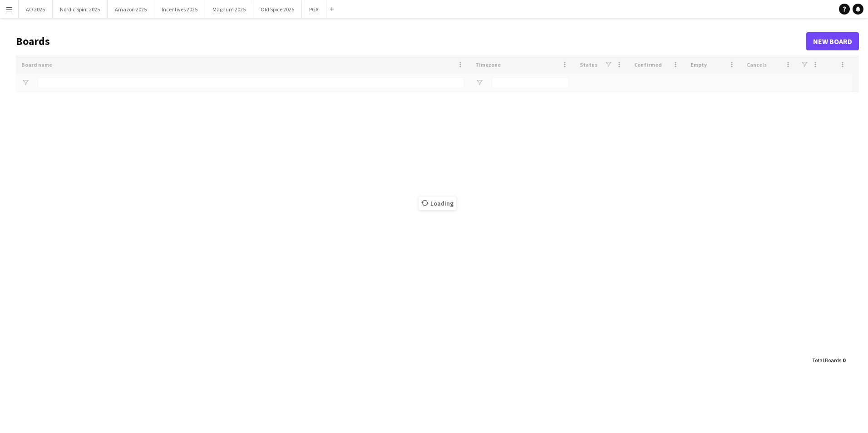 The width and height of the screenshot is (868, 433). What do you see at coordinates (833, 41) in the screenshot?
I see `a: New Board` at bounding box center [833, 41].